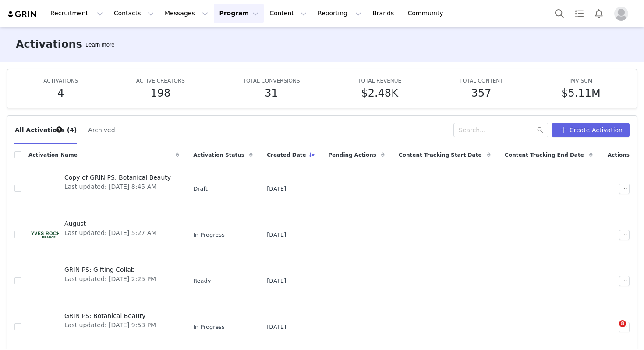 The image size is (644, 350). What do you see at coordinates (622, 14) in the screenshot?
I see `img: placeholder-profile.jpg` at bounding box center [622, 14].